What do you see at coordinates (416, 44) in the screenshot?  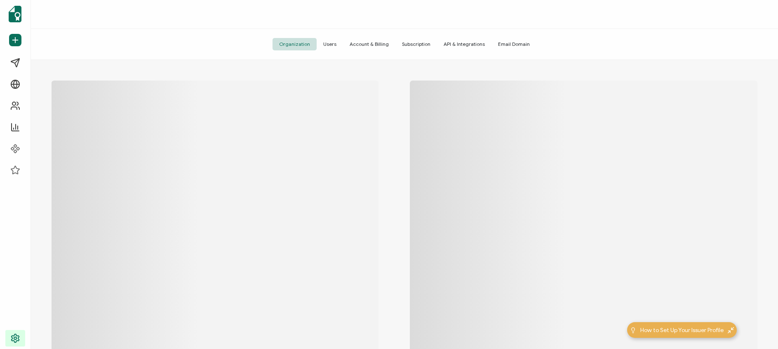 I see `span: Subscription` at bounding box center [416, 44].